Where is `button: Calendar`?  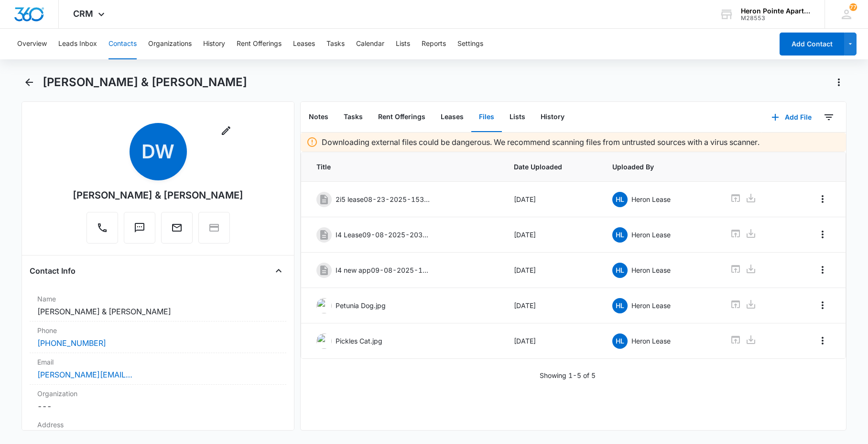
button: Calendar is located at coordinates (370, 44).